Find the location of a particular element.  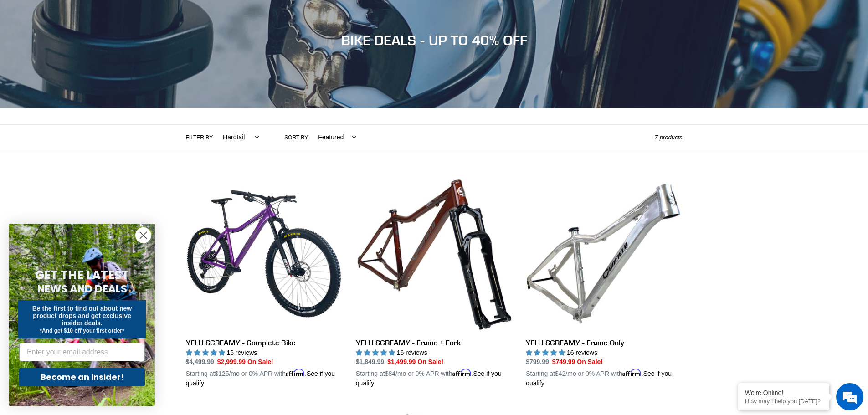

button: Close dialog is located at coordinates (143, 235).